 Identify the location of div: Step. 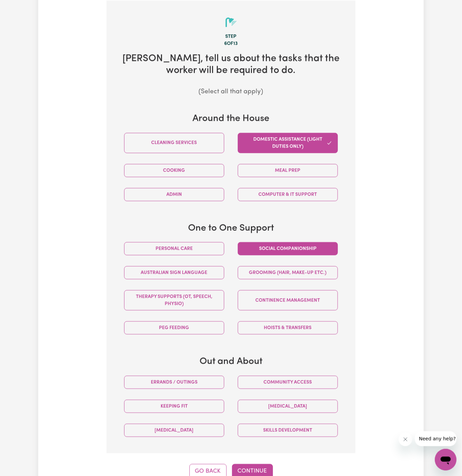
(231, 37).